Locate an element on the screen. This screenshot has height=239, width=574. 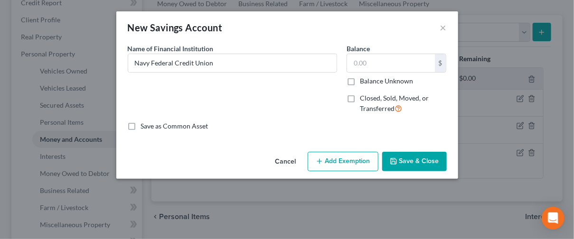
div: New Savings Account is located at coordinates (175, 28).